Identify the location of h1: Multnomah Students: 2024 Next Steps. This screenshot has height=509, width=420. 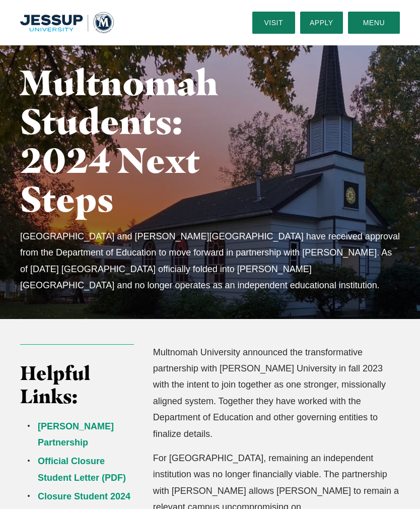
(133, 141).